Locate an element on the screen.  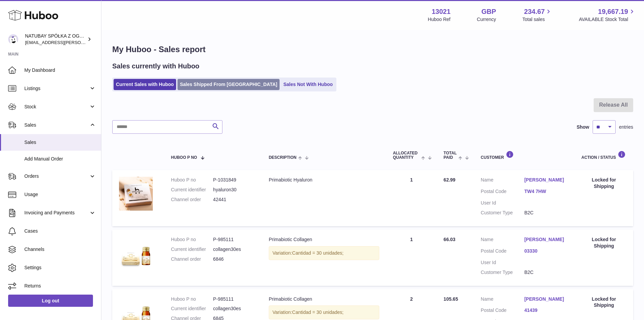
span: Total paid is located at coordinates (450, 155).